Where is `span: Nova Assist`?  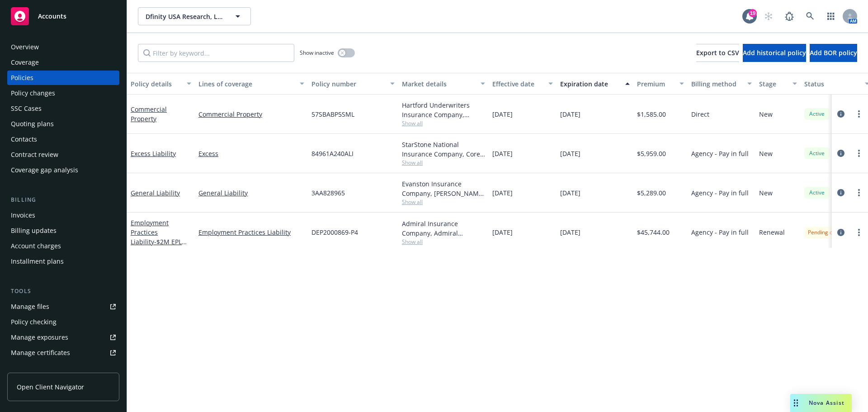 span: Nova Assist is located at coordinates (827, 402).